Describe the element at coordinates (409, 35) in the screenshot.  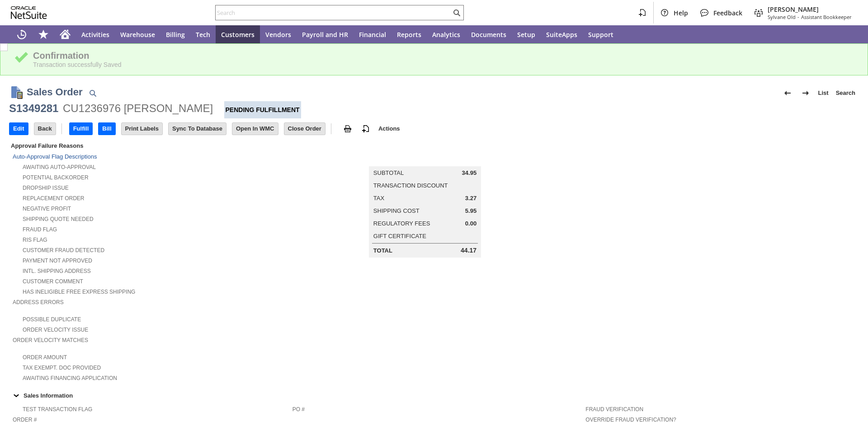
I see `a: Reports` at that location.